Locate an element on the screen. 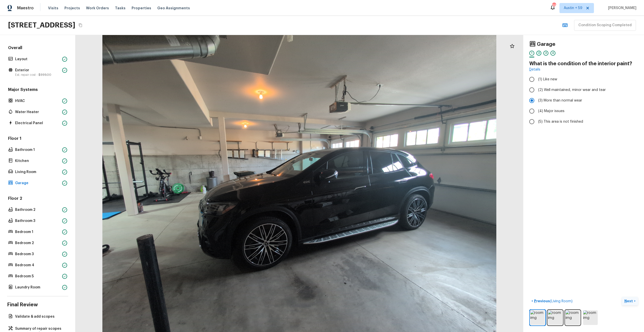 The image size is (644, 332). p: Bathroom 2 is located at coordinates (37, 210).